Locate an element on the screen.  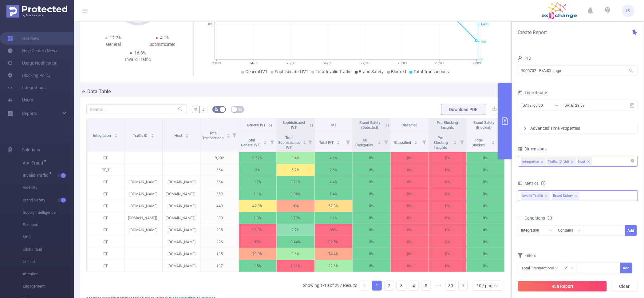
span: General IVT is located at coordinates (256, 125).